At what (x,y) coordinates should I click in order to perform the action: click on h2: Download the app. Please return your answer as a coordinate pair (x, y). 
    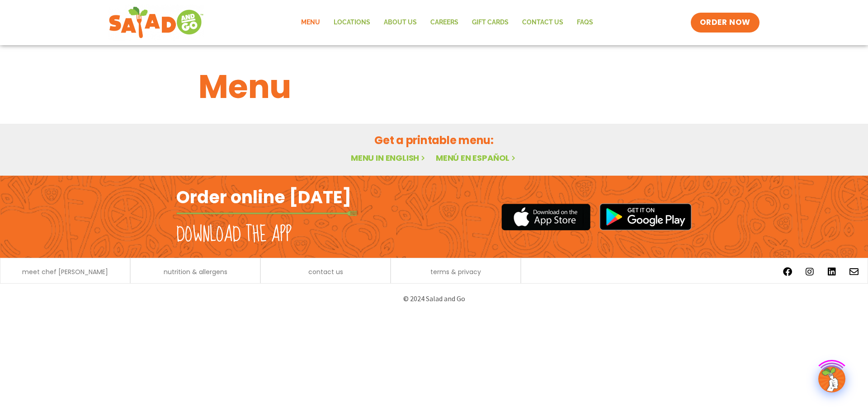
    Looking at the image, I should click on (234, 235).